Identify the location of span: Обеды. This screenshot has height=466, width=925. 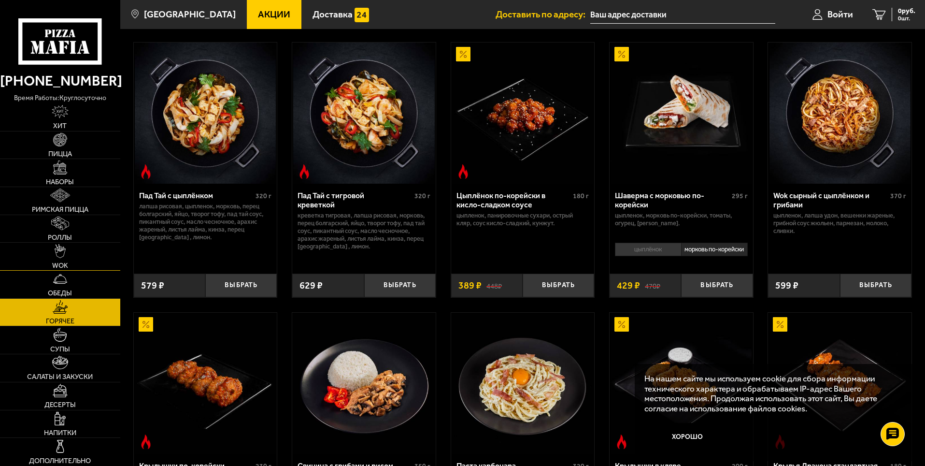
(60, 293).